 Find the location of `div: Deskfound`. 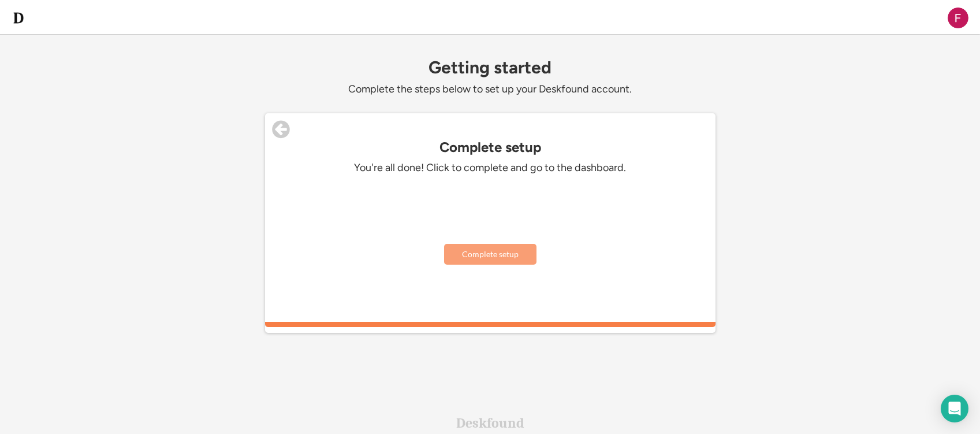

div: Deskfound is located at coordinates (490, 423).